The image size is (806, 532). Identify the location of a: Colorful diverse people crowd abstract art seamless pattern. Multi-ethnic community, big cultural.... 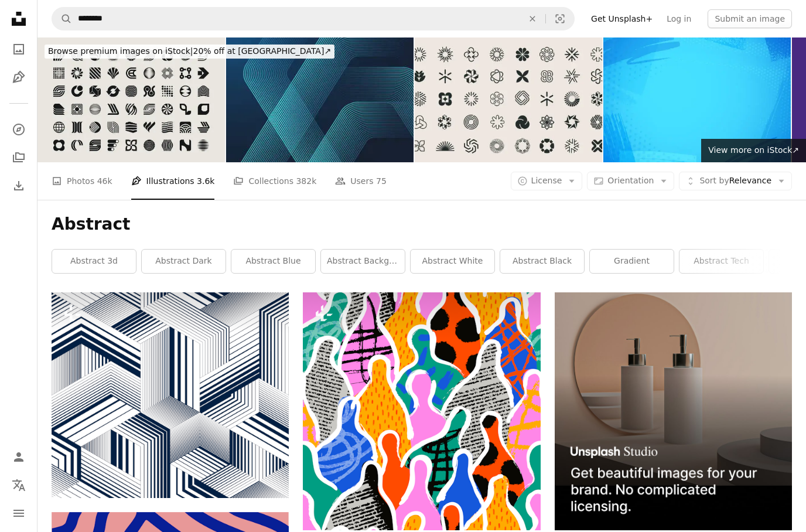
(422, 411).